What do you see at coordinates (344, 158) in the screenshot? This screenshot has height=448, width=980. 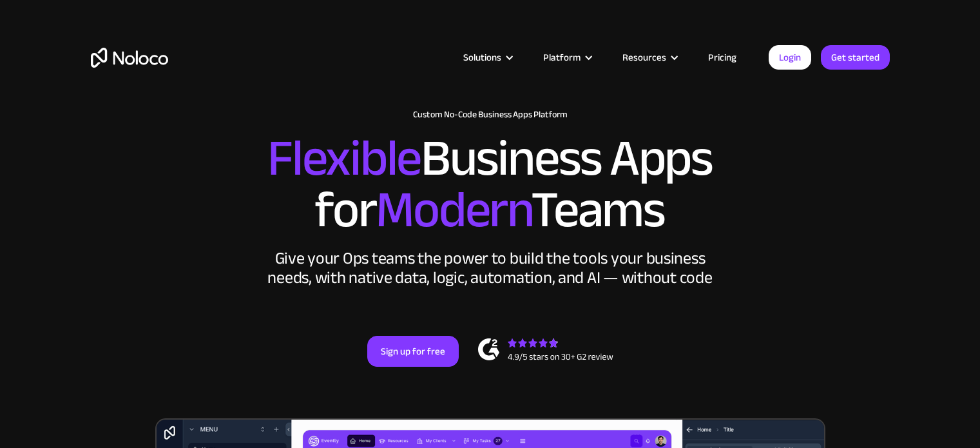 I see `span: Flexible` at bounding box center [344, 158].